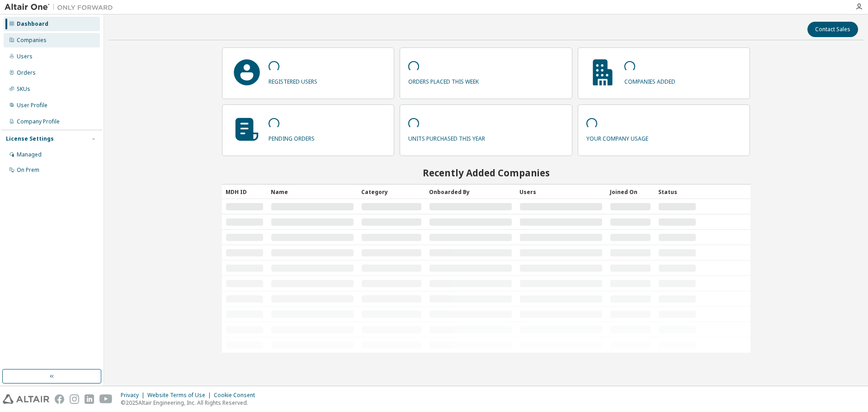 Image resolution: width=868 pixels, height=412 pixels. Describe the element at coordinates (313, 192) in the screenshot. I see `div: Name` at that location.